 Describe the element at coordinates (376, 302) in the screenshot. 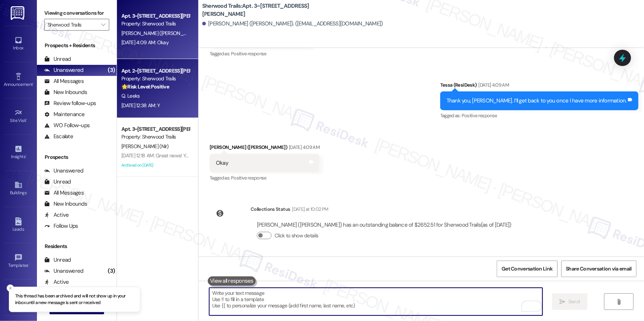

I see `textarea: To enrich screen reader interactions, please activate Accessibility in Grammarly extension settings` at that location.